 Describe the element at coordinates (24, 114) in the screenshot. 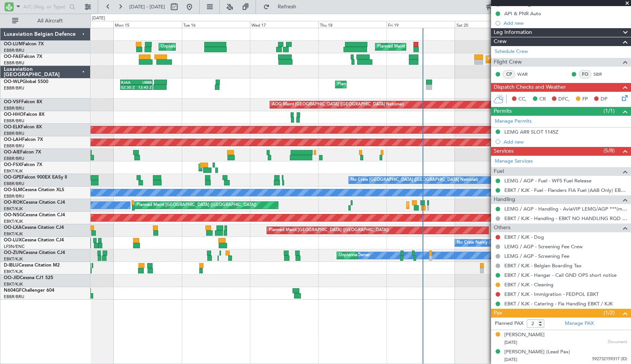

I see `a: OO-HHOFalcon 8X` at that location.